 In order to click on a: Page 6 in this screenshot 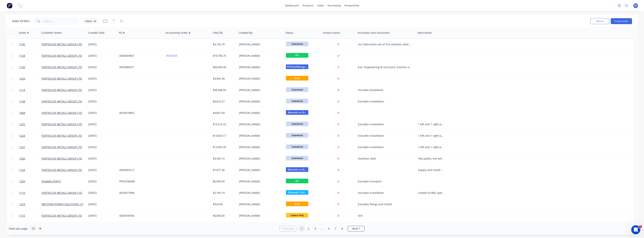, I will do `click(329, 229)`.